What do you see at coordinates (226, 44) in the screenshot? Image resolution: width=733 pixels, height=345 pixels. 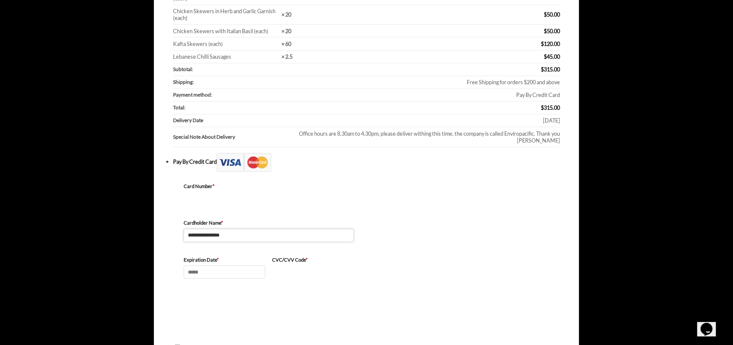 I see `td: Kafta Skewers (each)` at bounding box center [226, 44].